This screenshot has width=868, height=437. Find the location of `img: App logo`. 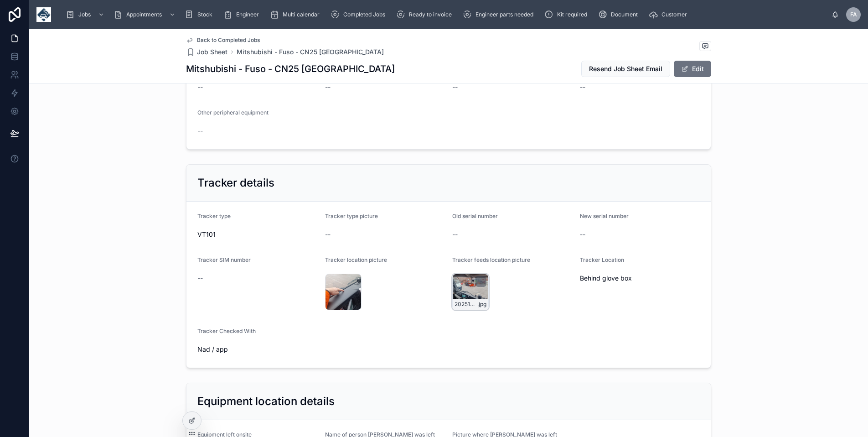

img: App logo is located at coordinates (44, 15).